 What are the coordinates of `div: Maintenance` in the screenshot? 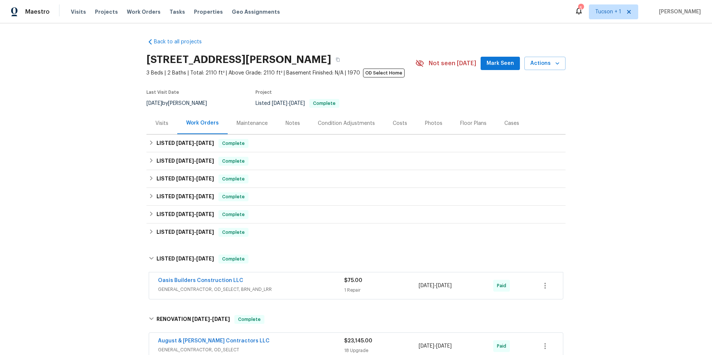 It's located at (252, 123).